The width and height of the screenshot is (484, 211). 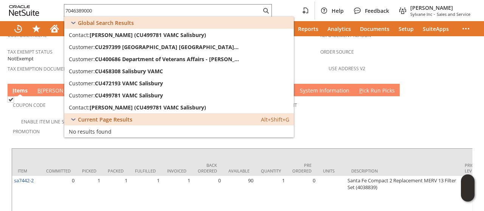 I want to click on span: I, so click(x=13, y=90).